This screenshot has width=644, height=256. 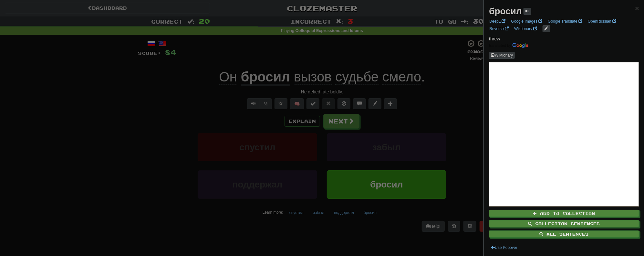 What do you see at coordinates (565, 21) in the screenshot?
I see `a: Google Translate` at bounding box center [565, 21].